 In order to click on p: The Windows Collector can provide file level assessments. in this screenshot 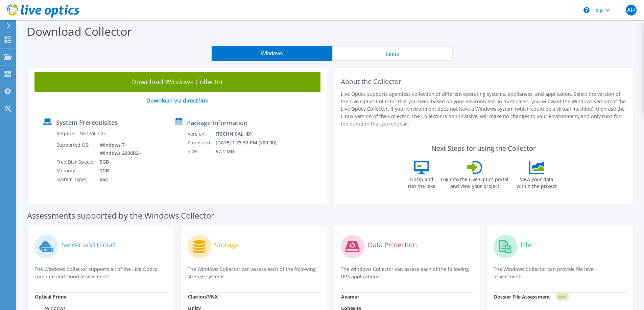, I will do `click(560, 273)`.